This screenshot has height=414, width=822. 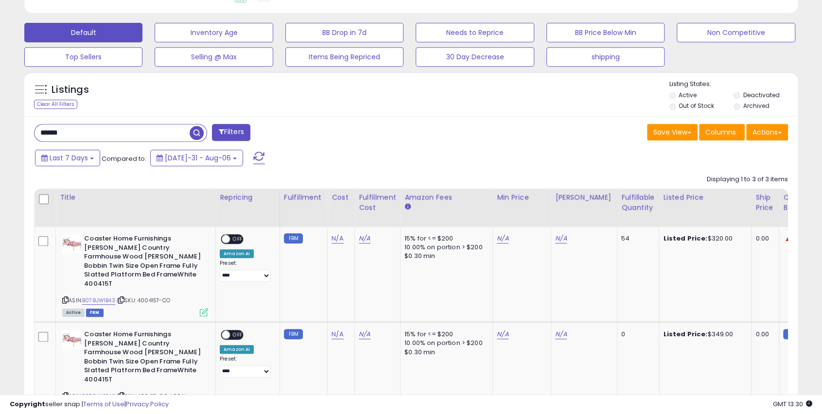 What do you see at coordinates (688, 95) in the screenshot?
I see `label: Active` at bounding box center [688, 95].